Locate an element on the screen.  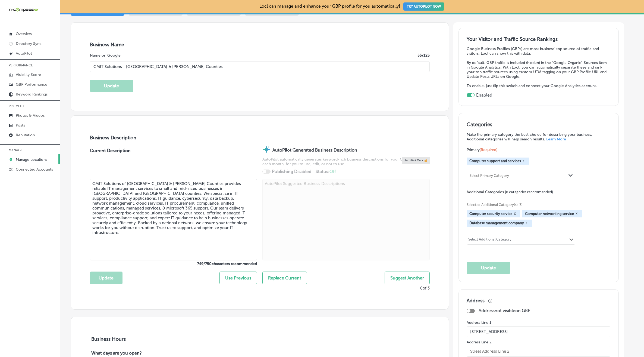
button: Use Previous is located at coordinates (238, 278).